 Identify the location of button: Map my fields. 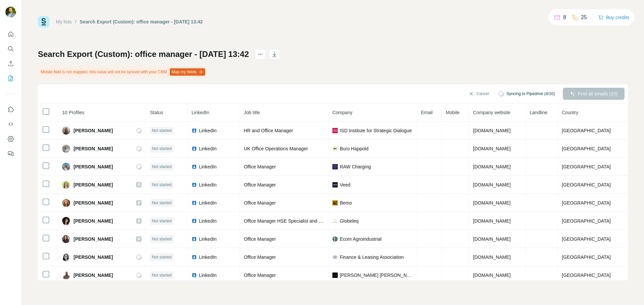
(187, 72).